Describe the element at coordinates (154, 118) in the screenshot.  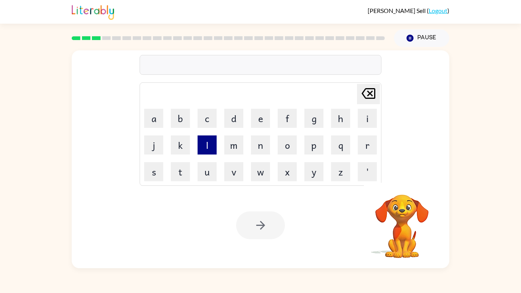
I see `button: a` at that location.